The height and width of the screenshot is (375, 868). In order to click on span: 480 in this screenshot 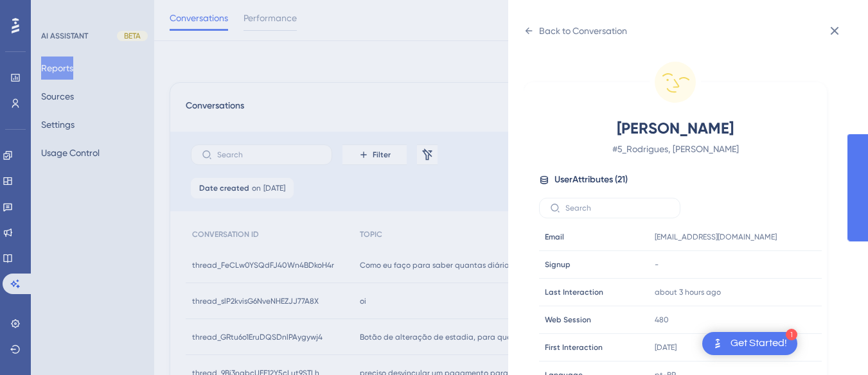, I will do `click(661, 320)`.